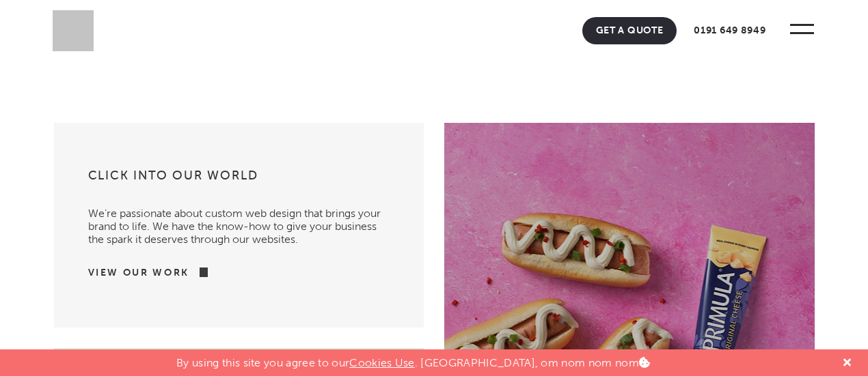  Describe the element at coordinates (198, 273) in the screenshot. I see `img: arrow` at that location.